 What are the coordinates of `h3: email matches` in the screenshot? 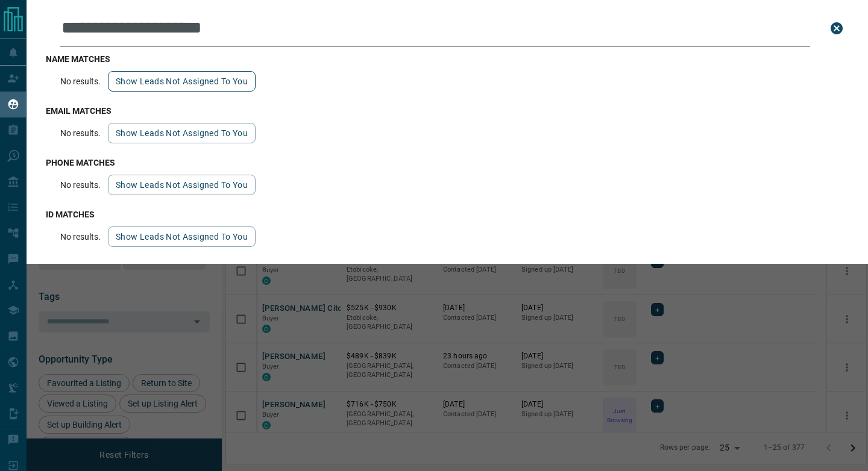 It's located at (447, 111).